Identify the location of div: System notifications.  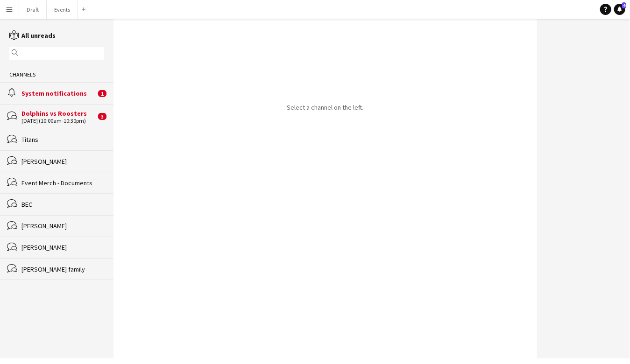
(58, 94).